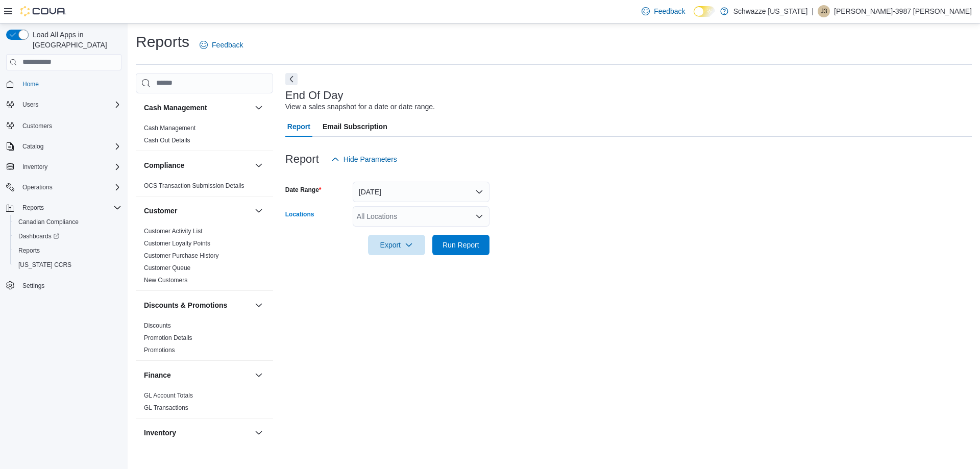  What do you see at coordinates (291, 79) in the screenshot?
I see `button: Next` at bounding box center [291, 79].